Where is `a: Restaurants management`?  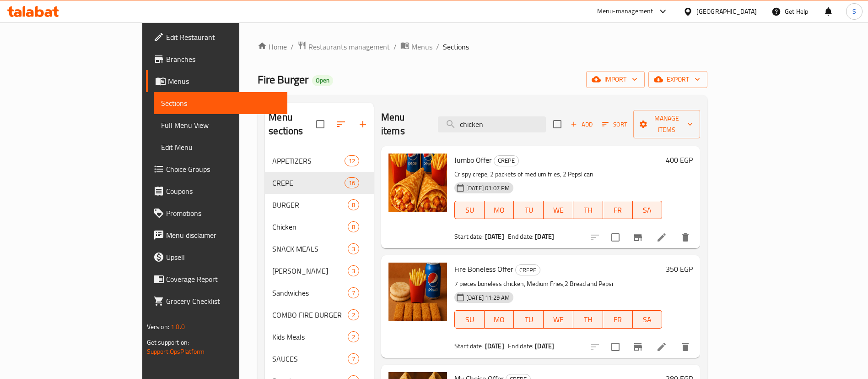
a: Restaurants management is located at coordinates (343, 47).